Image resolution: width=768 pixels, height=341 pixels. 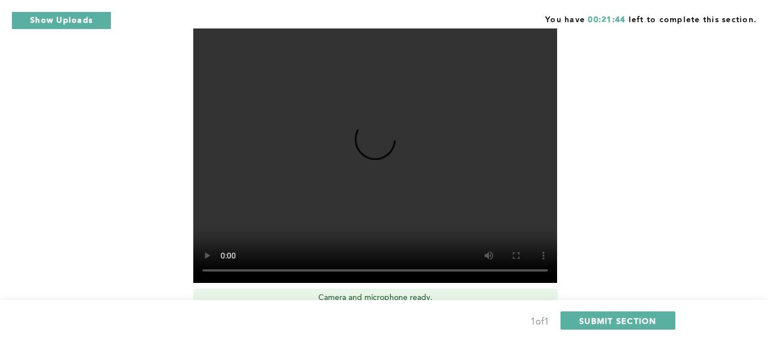 I want to click on span: 00:21:44, so click(x=607, y=20).